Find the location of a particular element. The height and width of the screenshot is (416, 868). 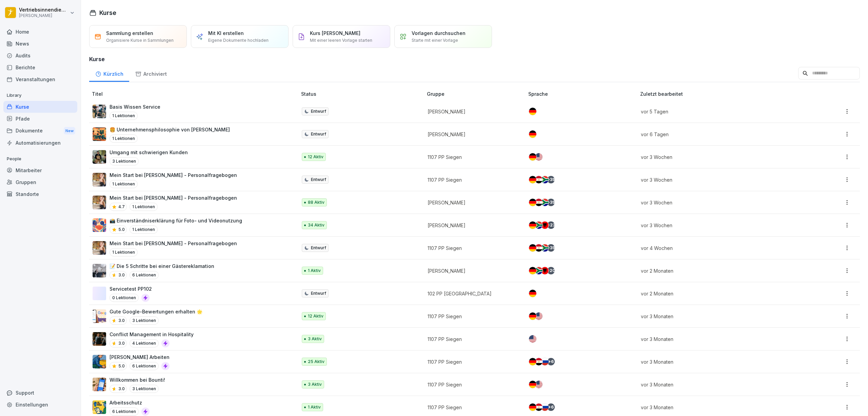

img: us.svg is located at coordinates (539, 384).